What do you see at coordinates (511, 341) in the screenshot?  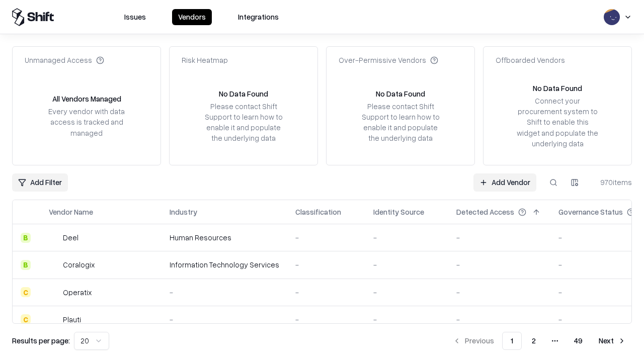 I see `button: 1` at bounding box center [511, 341].